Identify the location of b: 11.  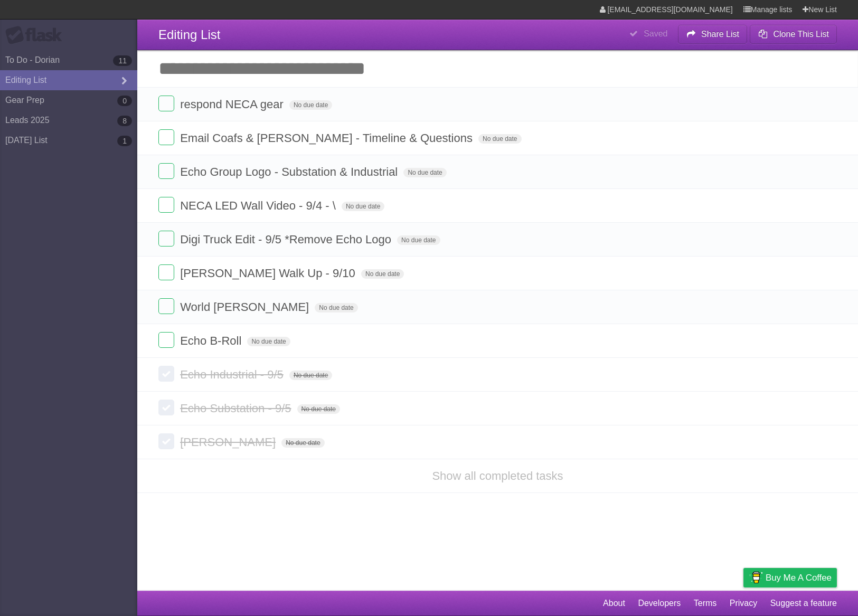
(122, 61).